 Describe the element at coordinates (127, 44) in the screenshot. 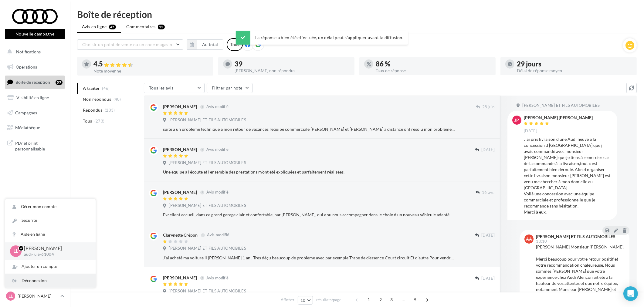

I see `span: Choisir un point de vente ou un code magasin` at that location.